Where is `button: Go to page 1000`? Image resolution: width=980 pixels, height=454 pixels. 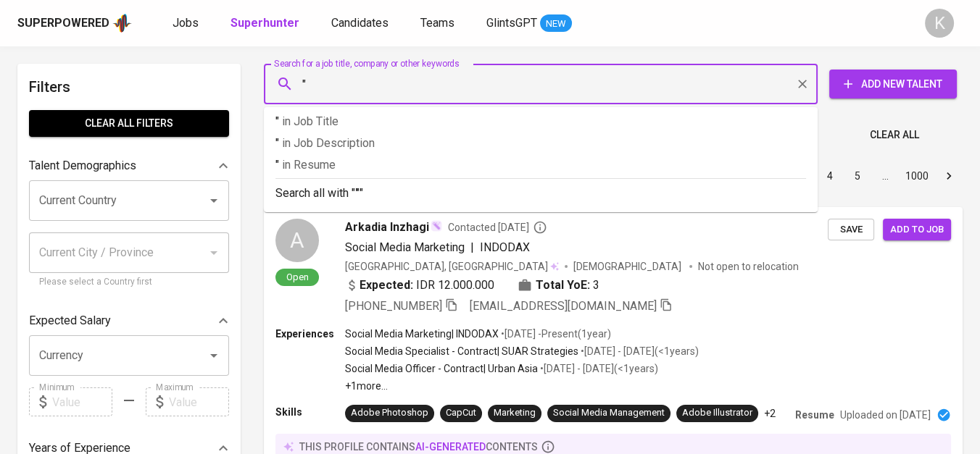
button: Go to page 1000 is located at coordinates (917, 176).